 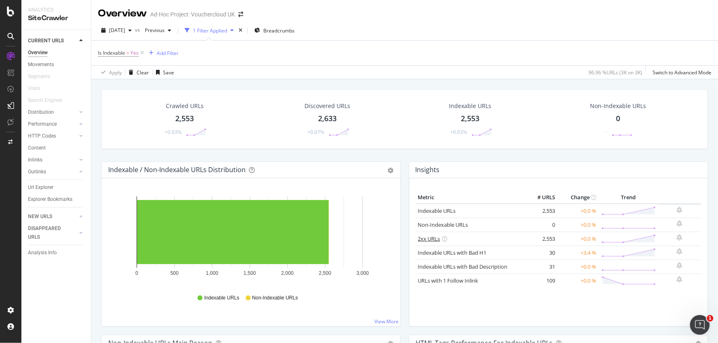 I want to click on button: Save, so click(x=163, y=72).